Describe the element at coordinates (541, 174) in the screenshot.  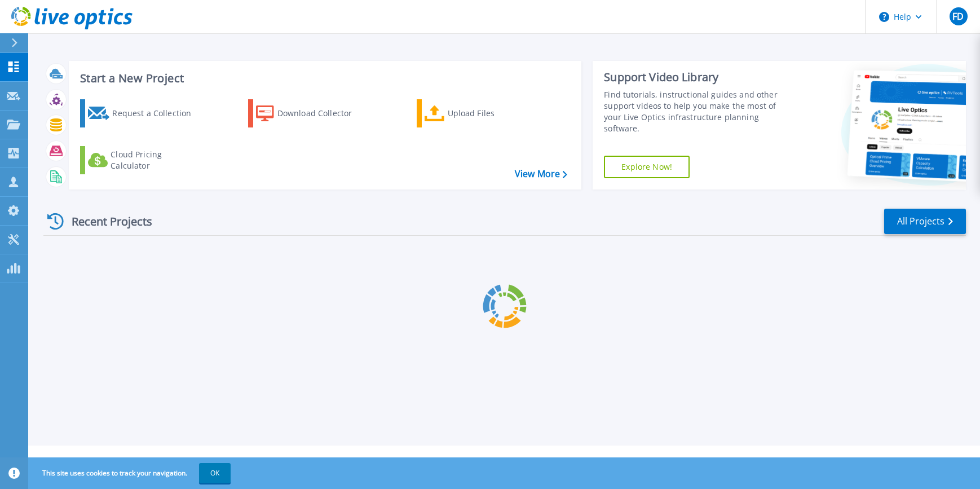
I see `a: View More` at that location.